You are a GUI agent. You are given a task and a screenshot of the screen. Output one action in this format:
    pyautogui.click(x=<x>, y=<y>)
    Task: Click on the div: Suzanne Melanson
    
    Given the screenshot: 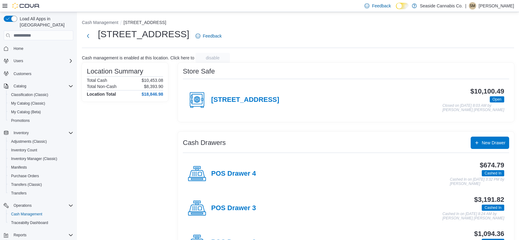 What is the action you would take?
    pyautogui.click(x=473, y=6)
    